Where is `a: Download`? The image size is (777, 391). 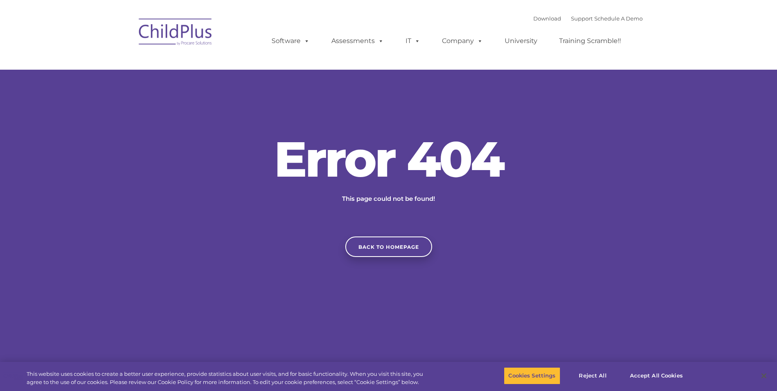 a: Download is located at coordinates (547, 18).